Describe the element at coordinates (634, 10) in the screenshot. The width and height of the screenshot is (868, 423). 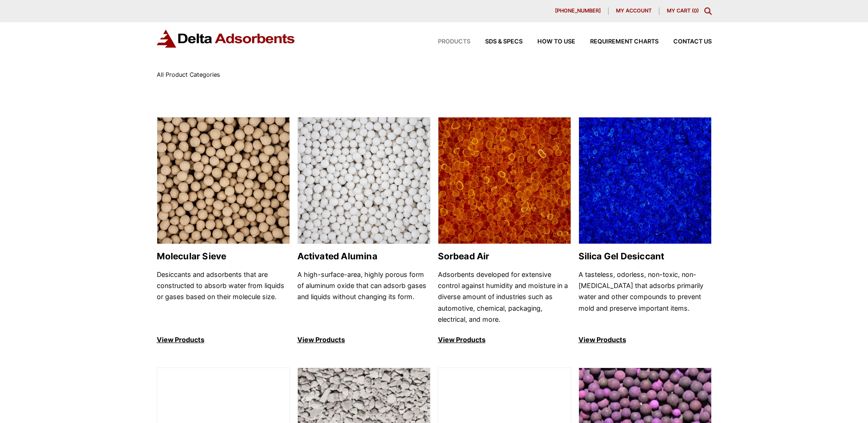
I see `span: My account` at that location.